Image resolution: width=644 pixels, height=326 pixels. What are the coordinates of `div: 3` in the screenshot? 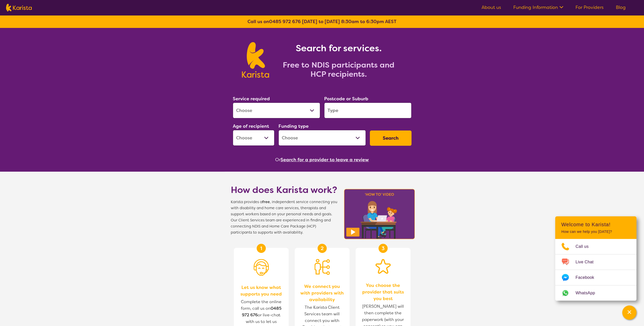 It's located at (383, 249).